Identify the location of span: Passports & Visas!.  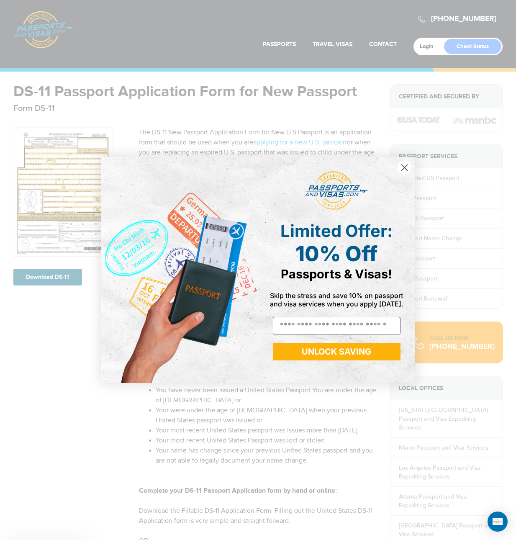
(337, 274).